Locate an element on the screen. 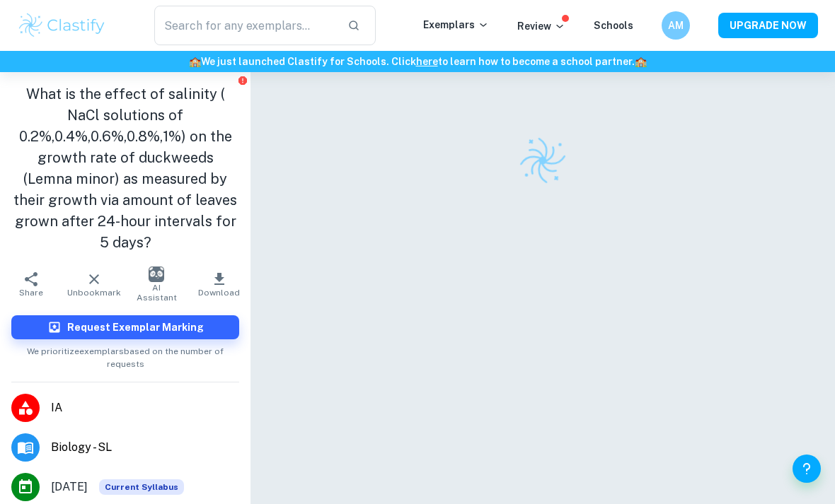  button: AM is located at coordinates (676, 25).